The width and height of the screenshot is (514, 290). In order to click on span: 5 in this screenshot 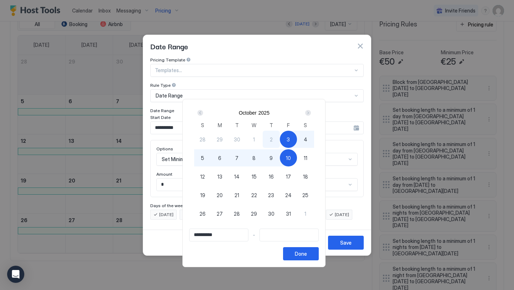, I will do `click(203, 158)`.